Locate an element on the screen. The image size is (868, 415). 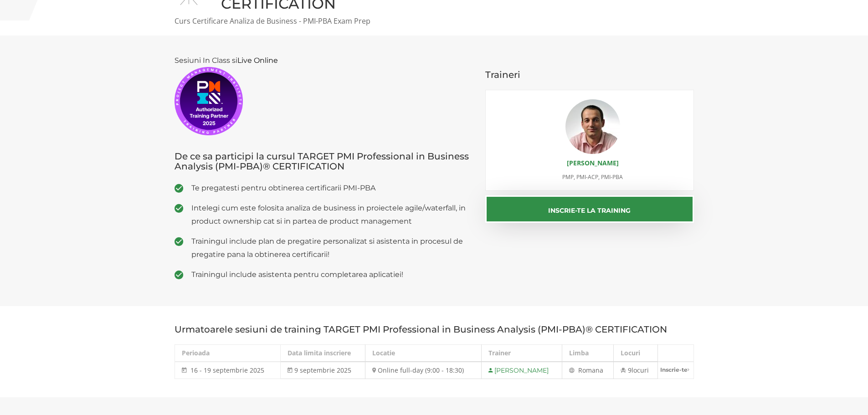
span: Live Online is located at coordinates (258, 60).